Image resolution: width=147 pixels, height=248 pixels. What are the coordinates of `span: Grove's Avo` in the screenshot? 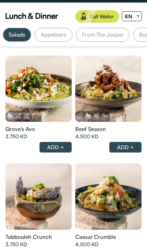 It's located at (20, 129).